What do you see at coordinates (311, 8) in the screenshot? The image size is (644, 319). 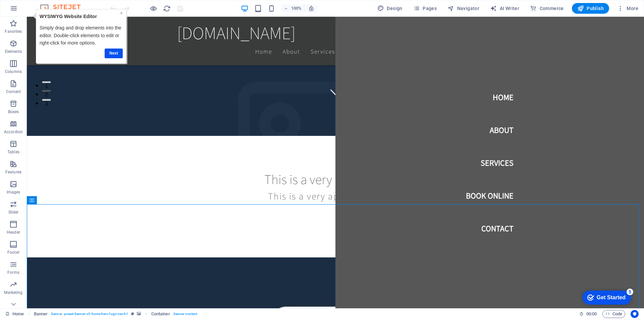 I see `i: On resize automatically adjust zoom level to fit chosen device.` at bounding box center [311, 8].